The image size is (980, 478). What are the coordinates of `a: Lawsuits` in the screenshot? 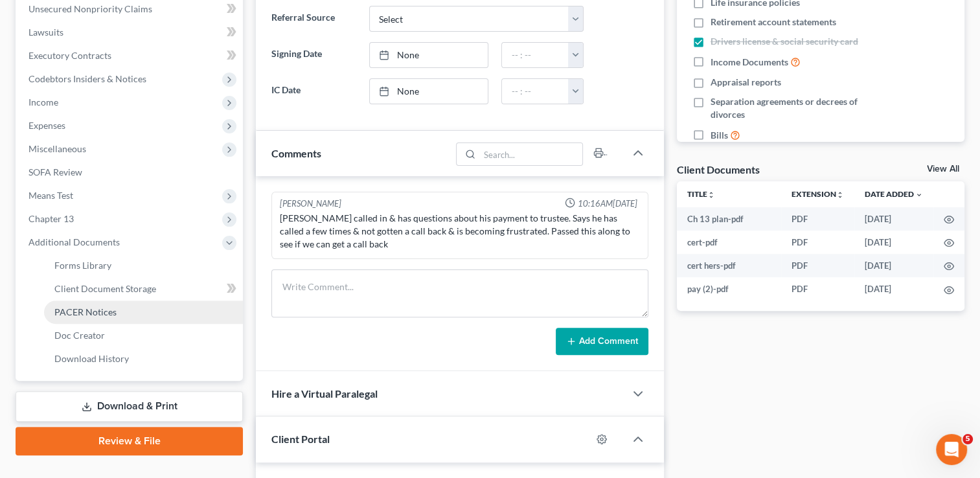 It's located at (130, 32).